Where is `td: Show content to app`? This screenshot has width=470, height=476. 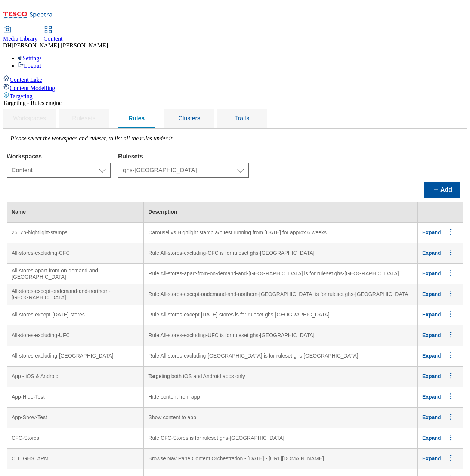 td: Show content to app is located at coordinates (280, 418).